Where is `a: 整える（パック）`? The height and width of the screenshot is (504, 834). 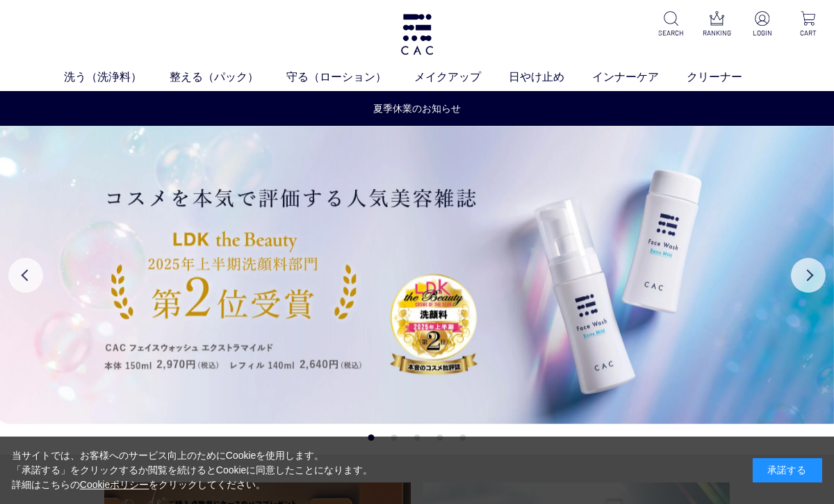
a: 整える（パック） is located at coordinates (228, 77).